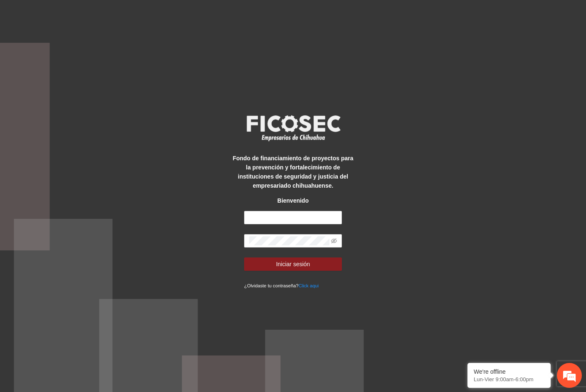 This screenshot has width=586, height=392. I want to click on strong: Fondo de financiamiento de proyectos para la prevención y fortalecimiento de instituciones de seg..., so click(293, 172).